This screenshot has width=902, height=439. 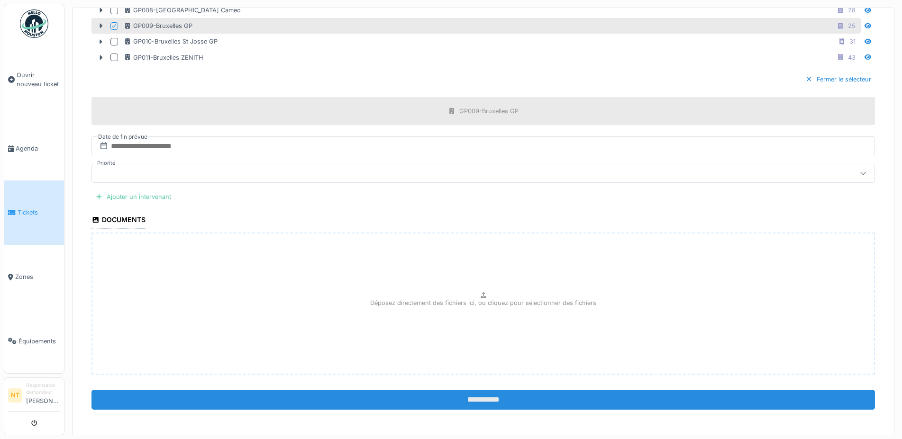 I want to click on img: Badge_color-CXgf-gQk.svg, so click(x=34, y=24).